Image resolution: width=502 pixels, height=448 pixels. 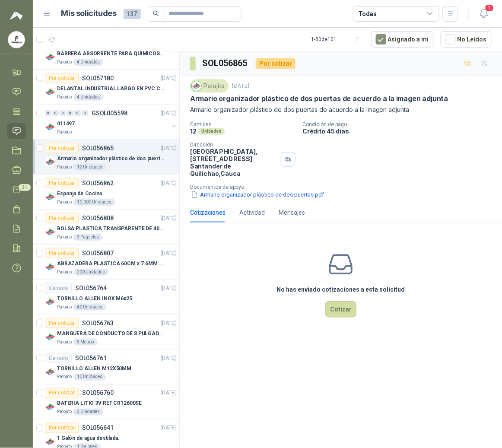 I want to click on p: BOLSA PLASTICA TRANSPARENTE DE 40*60 CMS, so click(x=111, y=229).